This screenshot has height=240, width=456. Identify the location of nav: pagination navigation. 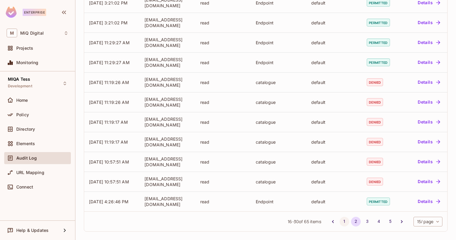
(367, 222).